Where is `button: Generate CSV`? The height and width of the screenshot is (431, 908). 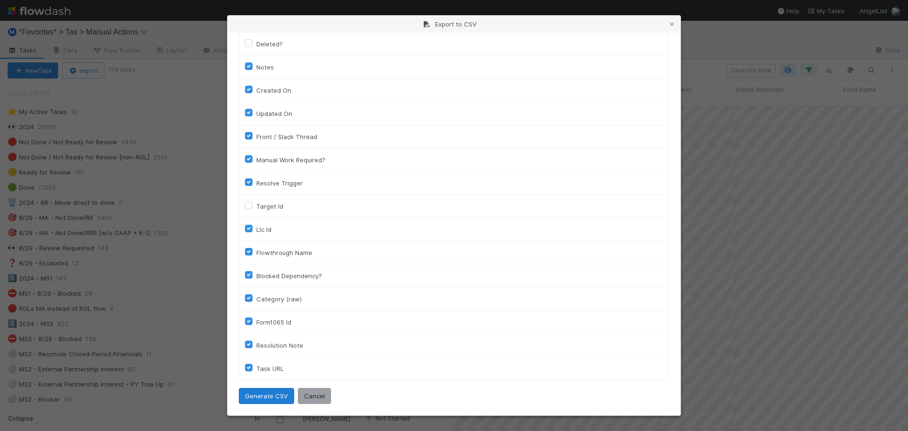
button: Generate CSV is located at coordinates (266, 396).